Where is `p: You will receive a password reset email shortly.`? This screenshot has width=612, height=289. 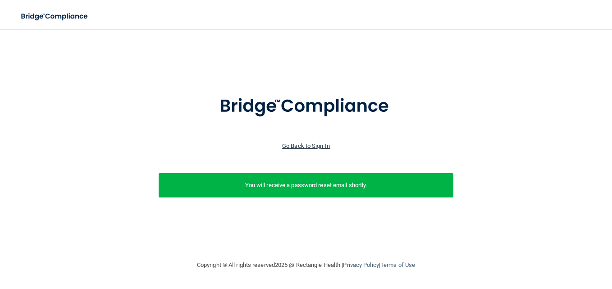
p: You will receive a password reset email shortly. is located at coordinates (306, 185).